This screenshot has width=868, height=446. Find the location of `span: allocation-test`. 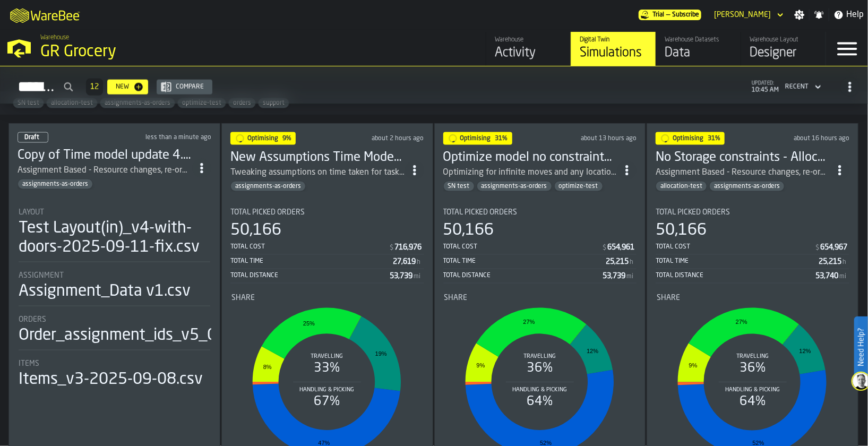

span: allocation-test is located at coordinates (681, 187).